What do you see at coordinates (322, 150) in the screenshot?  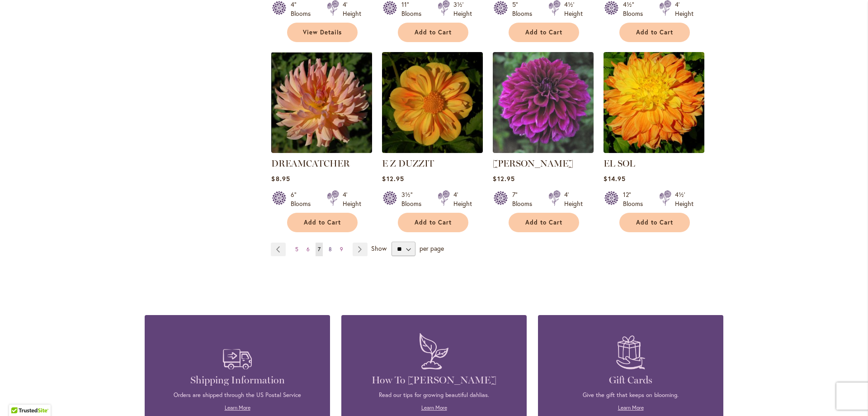 I see `a: Dreamcatcher` at bounding box center [322, 150].